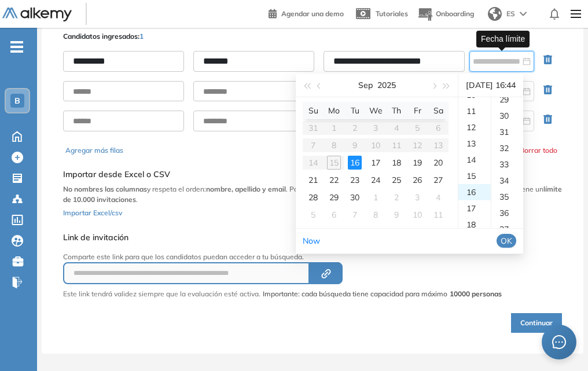 This screenshot has width=588, height=371. I want to click on div: 2, so click(396, 197).